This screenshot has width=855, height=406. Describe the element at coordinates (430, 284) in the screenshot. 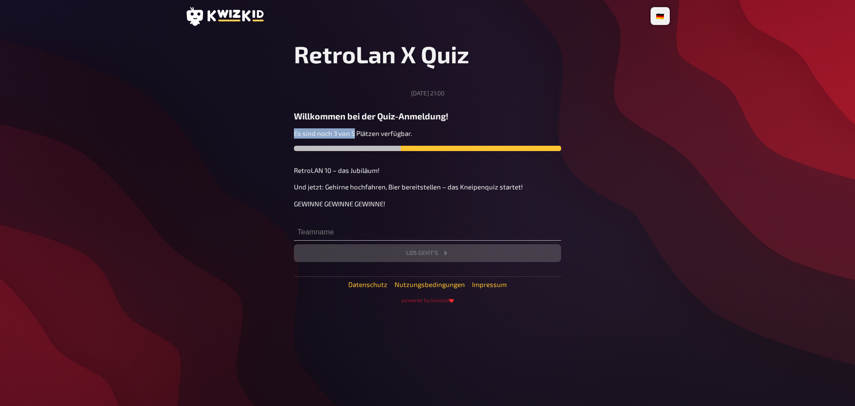

I see `a: Nutzungsbedingungen` at that location.